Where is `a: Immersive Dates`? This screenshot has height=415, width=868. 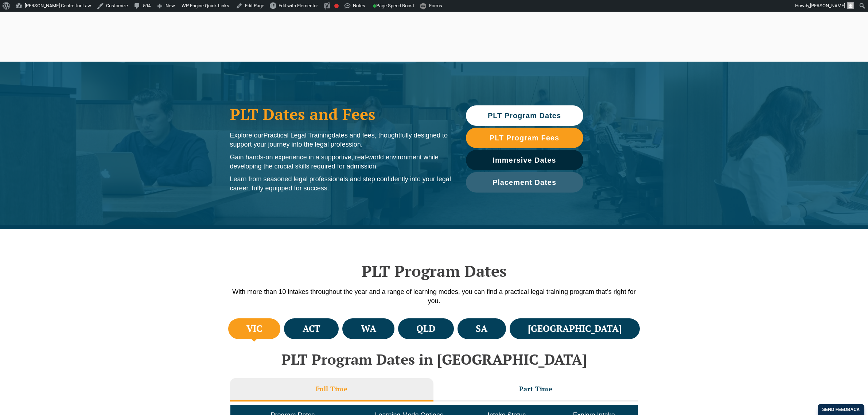 a: Immersive Dates is located at coordinates (524, 160).